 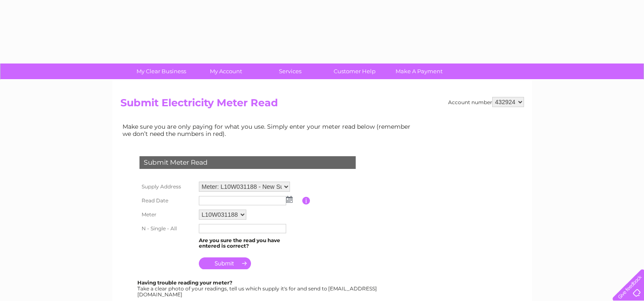 What do you see at coordinates (167, 215) in the screenshot?
I see `th: Meter` at bounding box center [167, 215].